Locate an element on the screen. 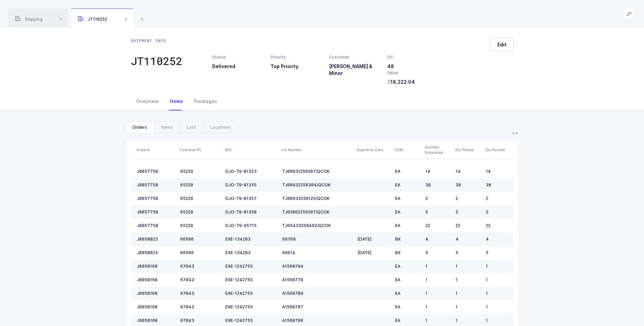  div: Overview is located at coordinates (148, 101).